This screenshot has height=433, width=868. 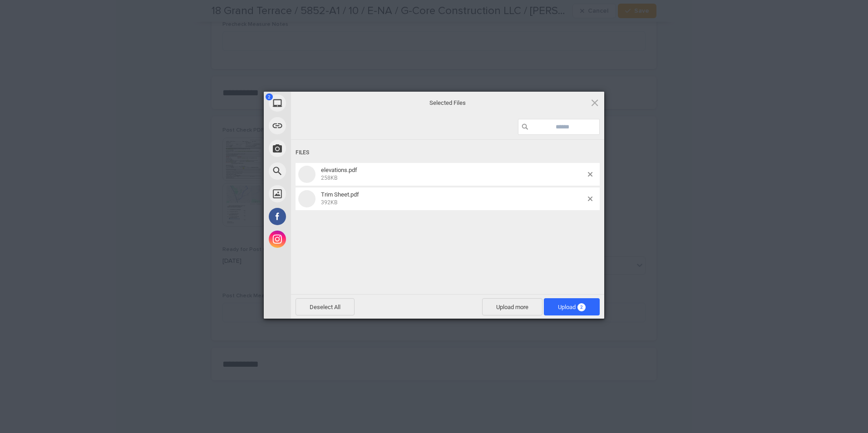 What do you see at coordinates (512, 307) in the screenshot?
I see `span: Upload more` at bounding box center [512, 307].